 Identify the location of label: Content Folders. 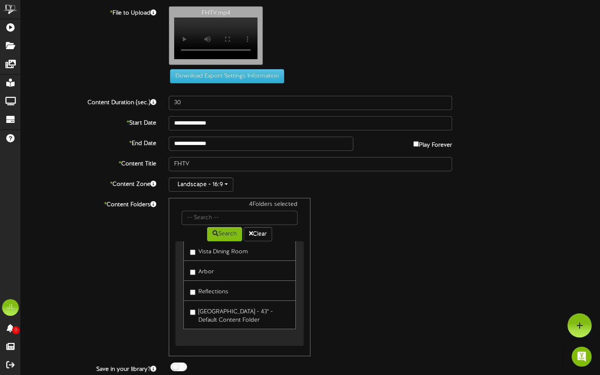
(88, 203).